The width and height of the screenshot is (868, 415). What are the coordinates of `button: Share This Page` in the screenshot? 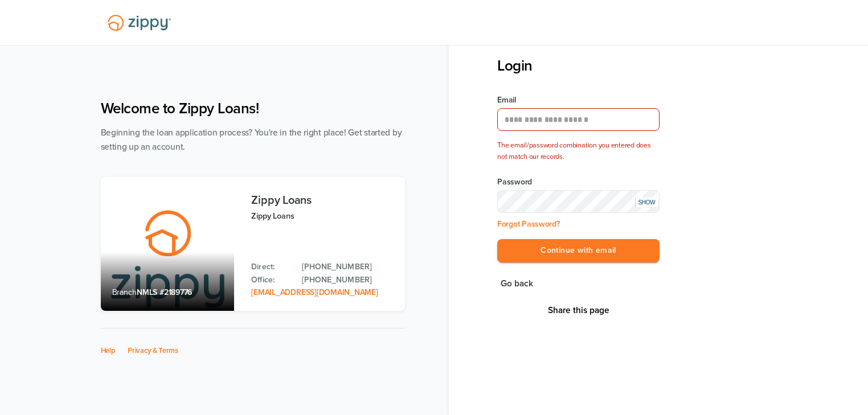 It's located at (578, 310).